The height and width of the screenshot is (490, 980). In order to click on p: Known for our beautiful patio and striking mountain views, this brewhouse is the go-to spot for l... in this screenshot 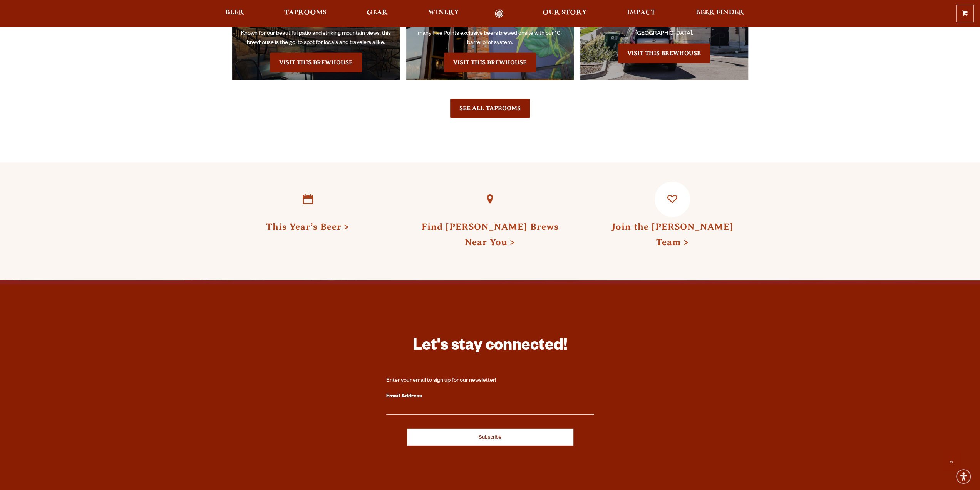, I will do `click(316, 39)`.